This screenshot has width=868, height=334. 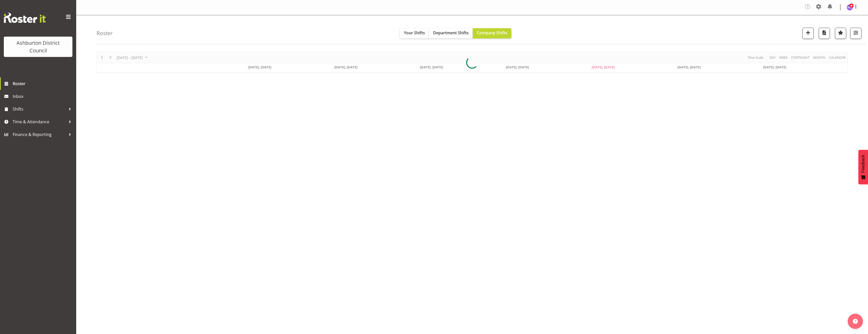 I want to click on img: hayley-dickson3805.jpg, so click(x=850, y=7).